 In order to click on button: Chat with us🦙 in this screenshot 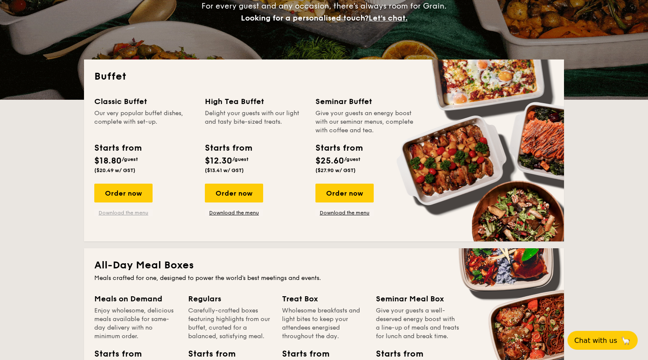, I will do `click(602, 341)`.